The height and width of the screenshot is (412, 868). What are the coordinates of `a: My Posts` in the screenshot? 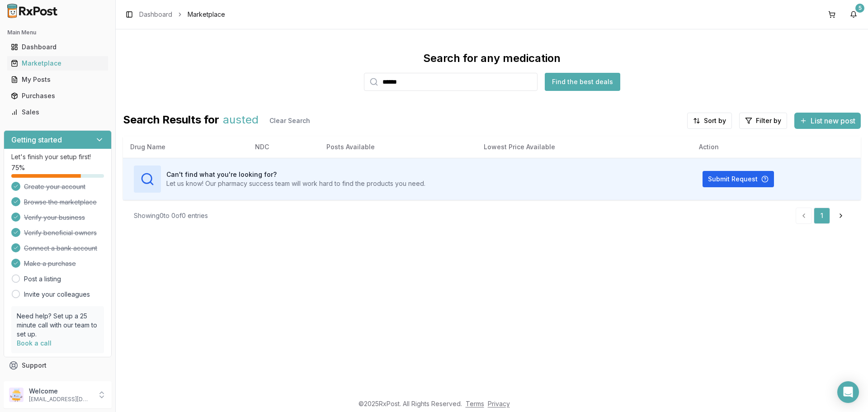 It's located at (57, 80).